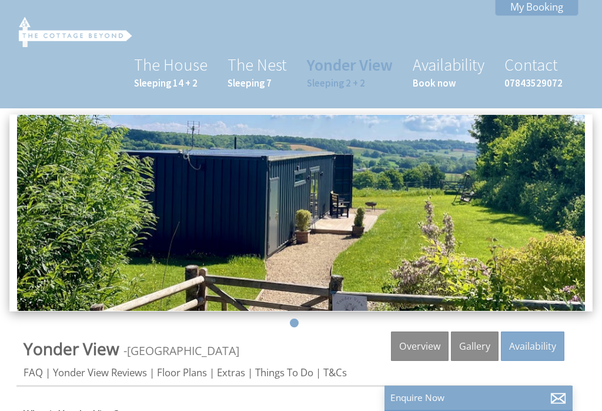  What do you see at coordinates (350, 72) in the screenshot?
I see `a: Yonder ViewSleeping 2 + 2` at bounding box center [350, 72].